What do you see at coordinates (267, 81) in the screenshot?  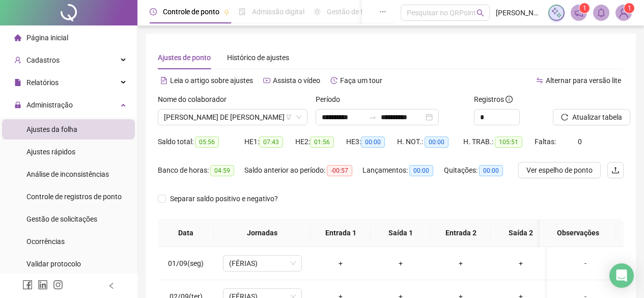 I see `span: youtube` at bounding box center [267, 81].